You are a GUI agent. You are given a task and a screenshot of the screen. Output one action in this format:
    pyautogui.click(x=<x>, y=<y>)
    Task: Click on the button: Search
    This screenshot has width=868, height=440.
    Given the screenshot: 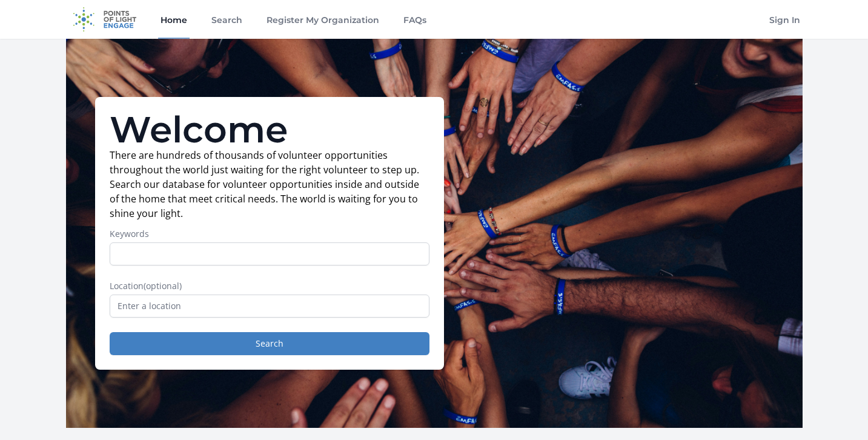 What is the action you would take?
    pyautogui.click(x=269, y=343)
    